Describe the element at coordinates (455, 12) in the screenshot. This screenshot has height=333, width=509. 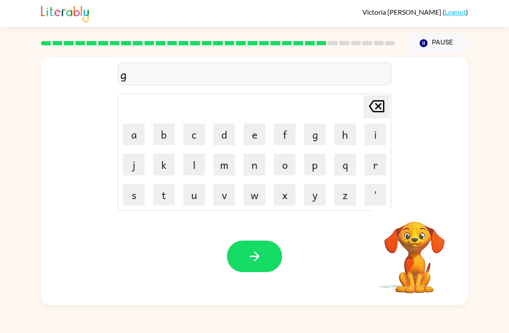
I see `a: Logout` at that location.